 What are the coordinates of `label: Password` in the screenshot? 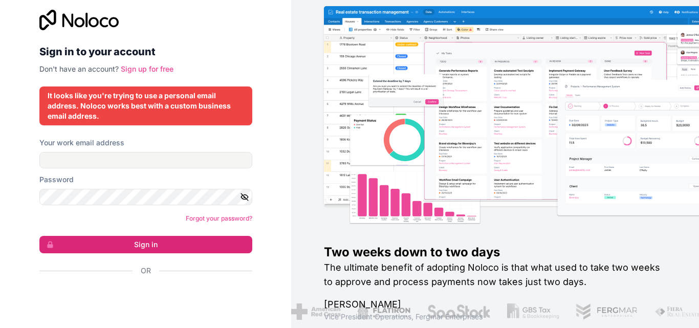 It's located at (56, 180).